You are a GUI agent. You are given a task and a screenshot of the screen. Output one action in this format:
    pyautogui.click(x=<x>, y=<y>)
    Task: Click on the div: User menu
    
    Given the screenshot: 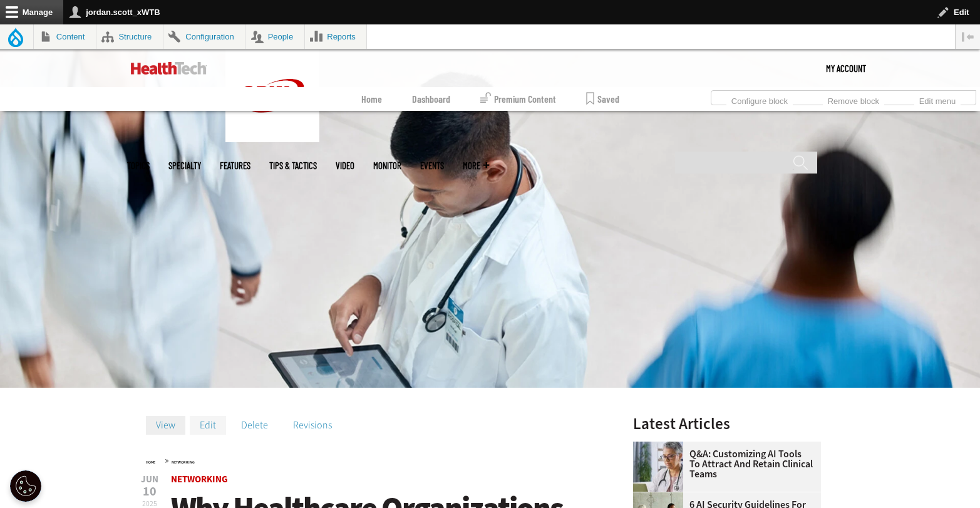 What is the action you would take?
    pyautogui.click(x=846, y=68)
    